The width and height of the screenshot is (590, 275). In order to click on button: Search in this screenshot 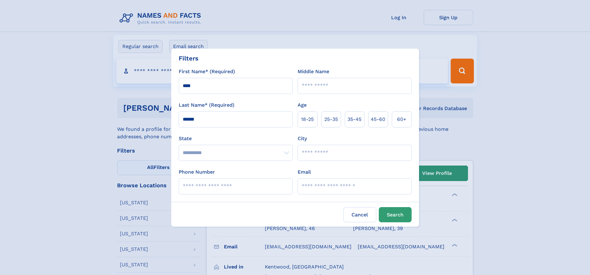, I will do `click(395, 214)`.